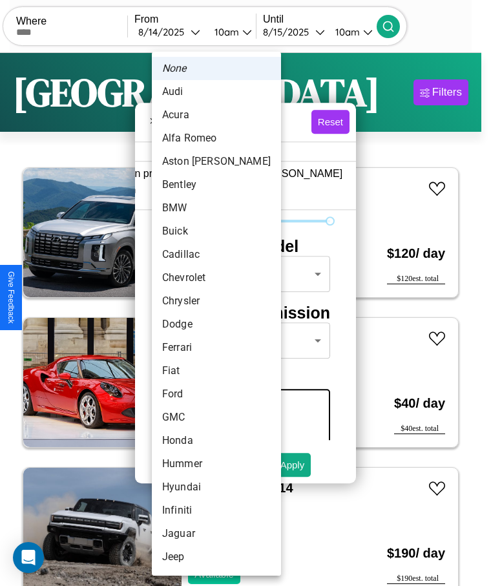 Image resolution: width=491 pixels, height=586 pixels. I want to click on li: Infiniti, so click(217, 511).